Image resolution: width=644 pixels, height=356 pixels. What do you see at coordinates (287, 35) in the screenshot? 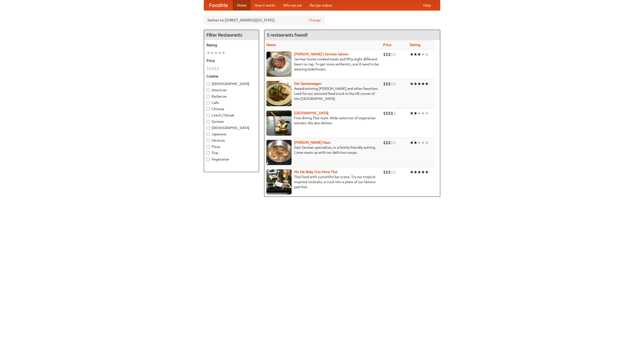
I see `ng-pluralize: 5 restaurants found!` at bounding box center [287, 35].